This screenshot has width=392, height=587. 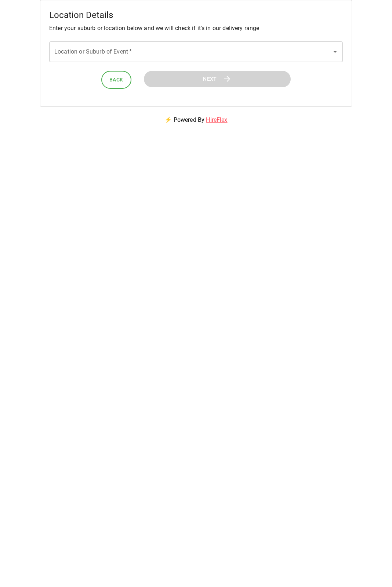 I want to click on button: Next, so click(x=217, y=79).